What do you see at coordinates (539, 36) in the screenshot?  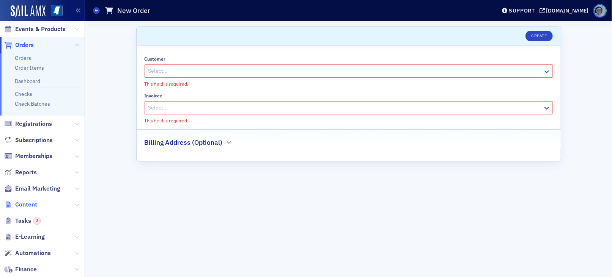 I see `button: Create` at bounding box center [539, 36].